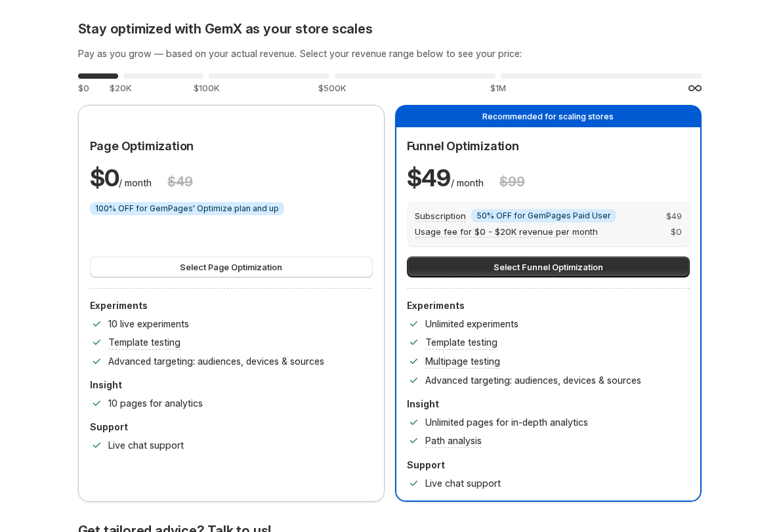 The height and width of the screenshot is (532, 779). Describe the element at coordinates (206, 88) in the screenshot. I see `span: $100K` at that location.